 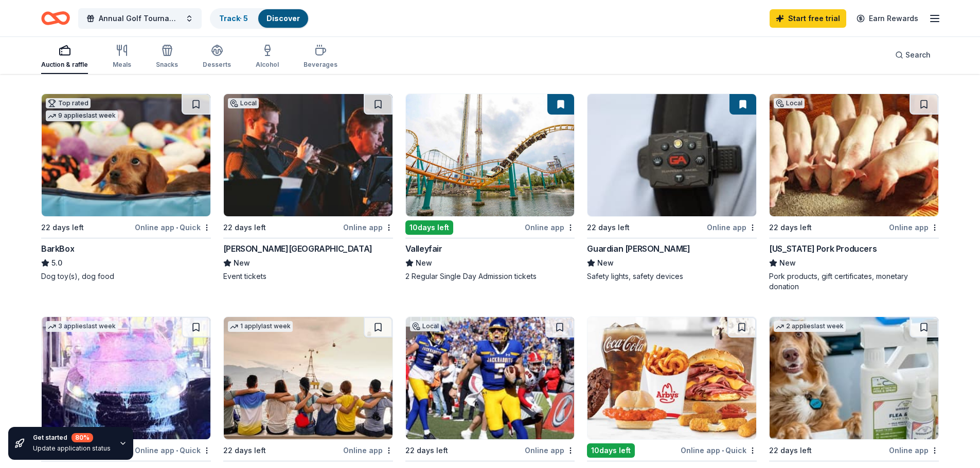 I want to click on span: 5.0, so click(x=57, y=263).